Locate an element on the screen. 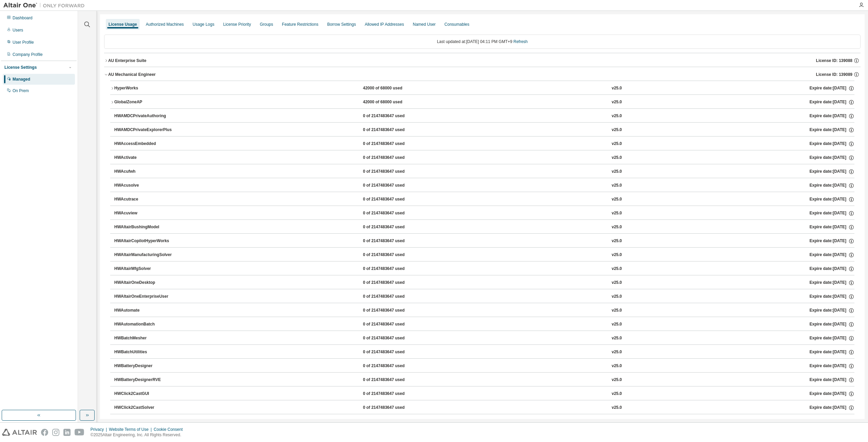 The height and width of the screenshot is (442, 868). div: License Priority is located at coordinates (237, 24).